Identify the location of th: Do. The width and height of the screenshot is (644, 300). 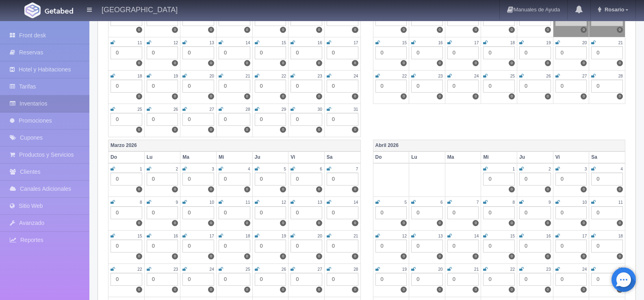
(126, 157).